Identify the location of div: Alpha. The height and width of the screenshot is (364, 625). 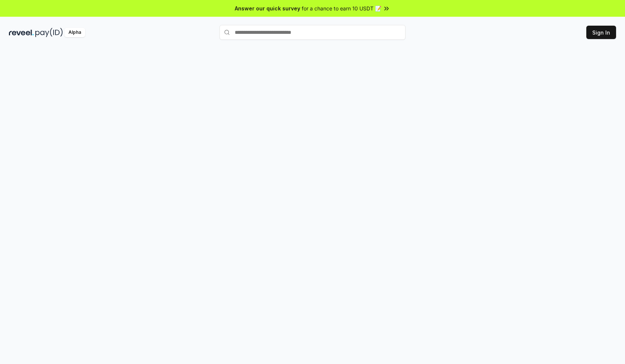
(75, 32).